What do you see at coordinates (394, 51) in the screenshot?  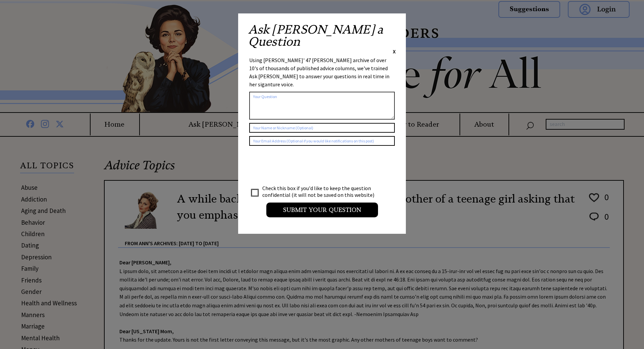 I see `span: X` at bounding box center [394, 51].